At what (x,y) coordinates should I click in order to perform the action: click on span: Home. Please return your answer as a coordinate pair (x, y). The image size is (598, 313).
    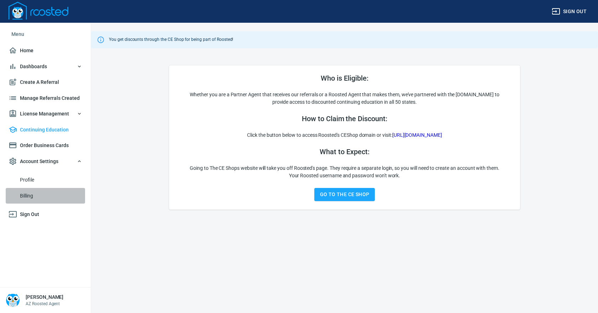
    Looking at the image, I should click on (45, 51).